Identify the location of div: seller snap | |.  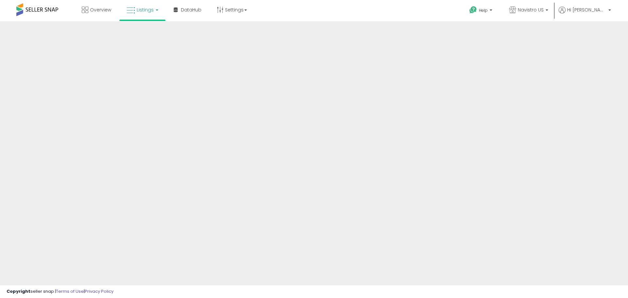
(60, 291).